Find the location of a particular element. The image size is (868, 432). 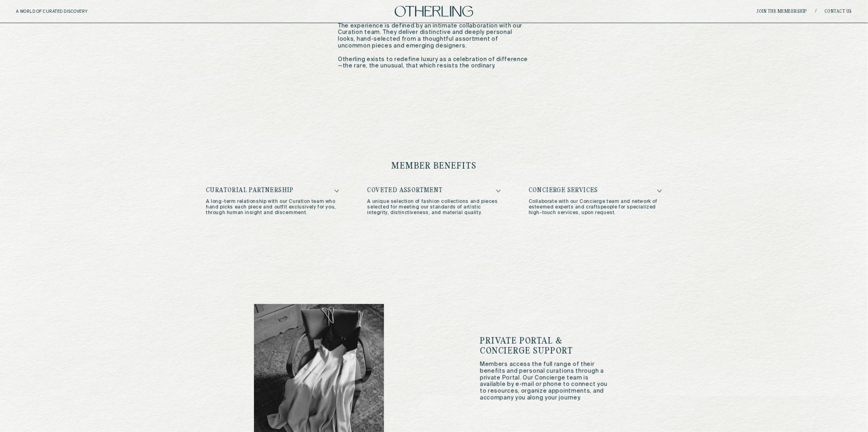

h5: Curatorial Partnership is located at coordinates (272, 191).